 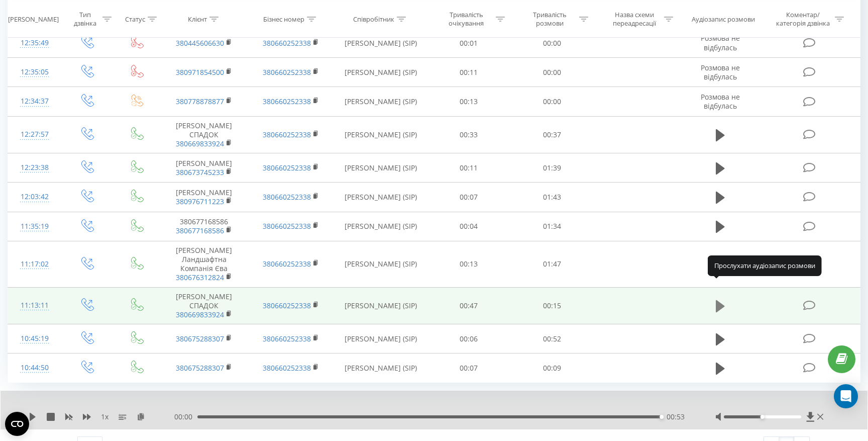 I want to click on button: Open CMP widget, so click(x=17, y=424).